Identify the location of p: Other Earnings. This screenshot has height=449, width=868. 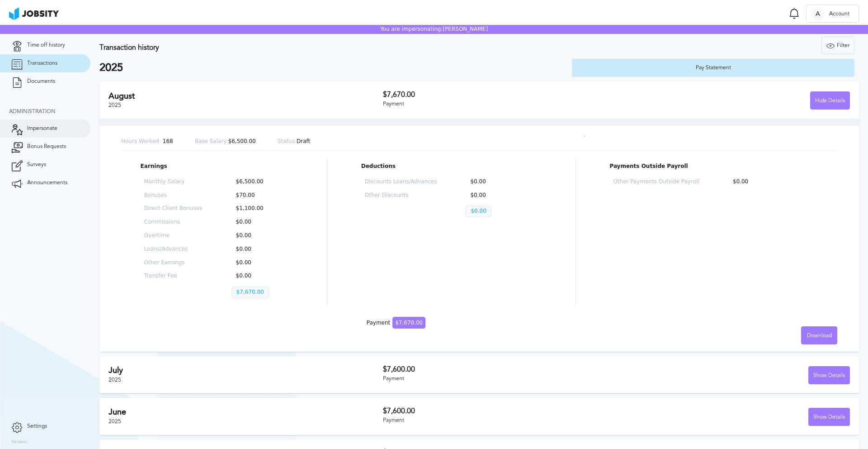
(173, 263).